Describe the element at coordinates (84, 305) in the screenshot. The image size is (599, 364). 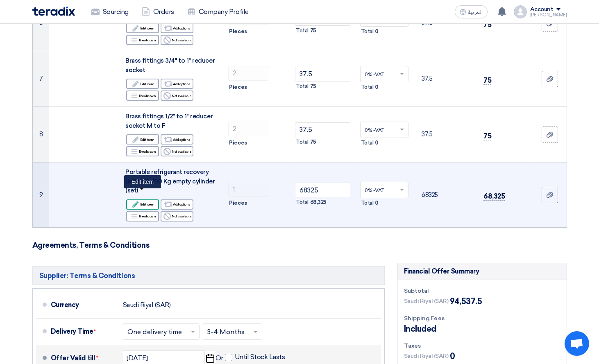
I see `div: Currency` at that location.